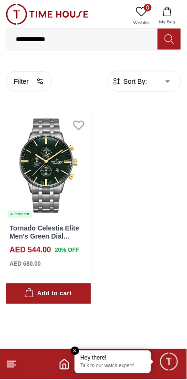 The height and width of the screenshot is (380, 187). Describe the element at coordinates (25, 264) in the screenshot. I see `div: AED 680.00` at that location.